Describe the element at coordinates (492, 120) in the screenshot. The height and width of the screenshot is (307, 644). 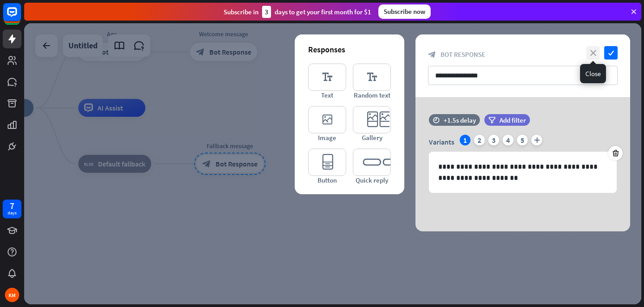
I see `i: filter` at that location.